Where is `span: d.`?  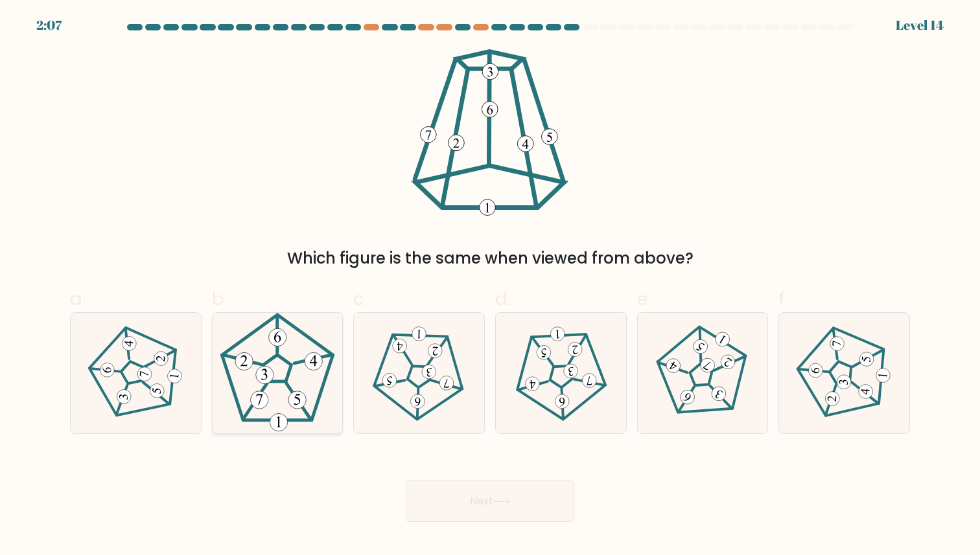
span: d. is located at coordinates (503, 298).